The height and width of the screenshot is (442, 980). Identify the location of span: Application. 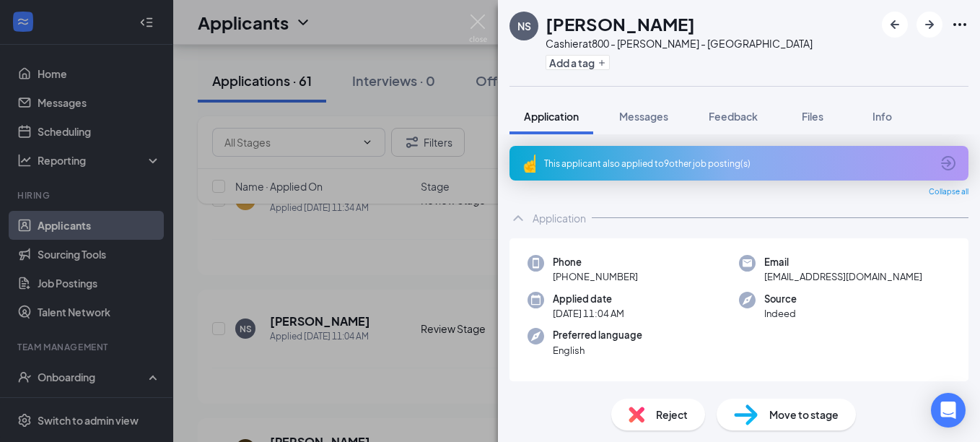
(552, 116).